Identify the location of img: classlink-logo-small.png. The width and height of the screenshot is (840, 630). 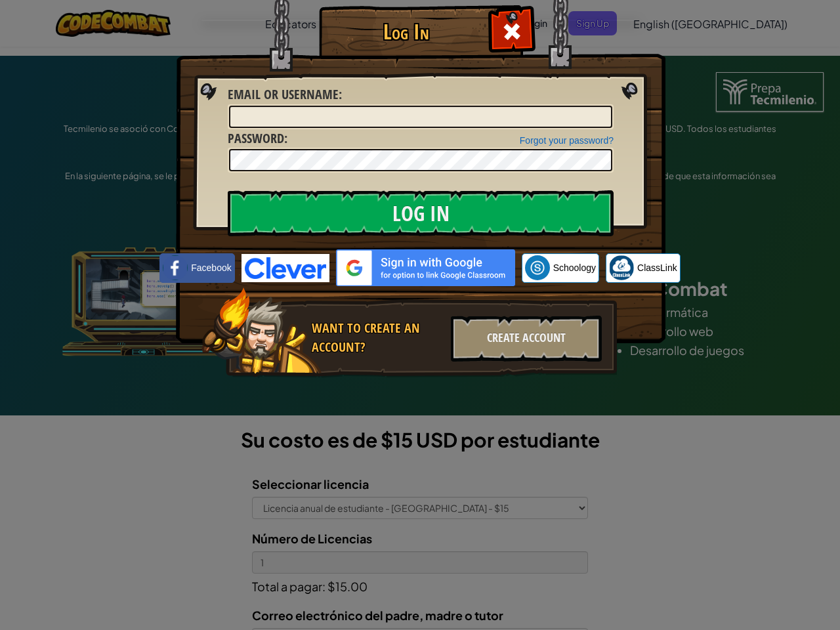
(621, 267).